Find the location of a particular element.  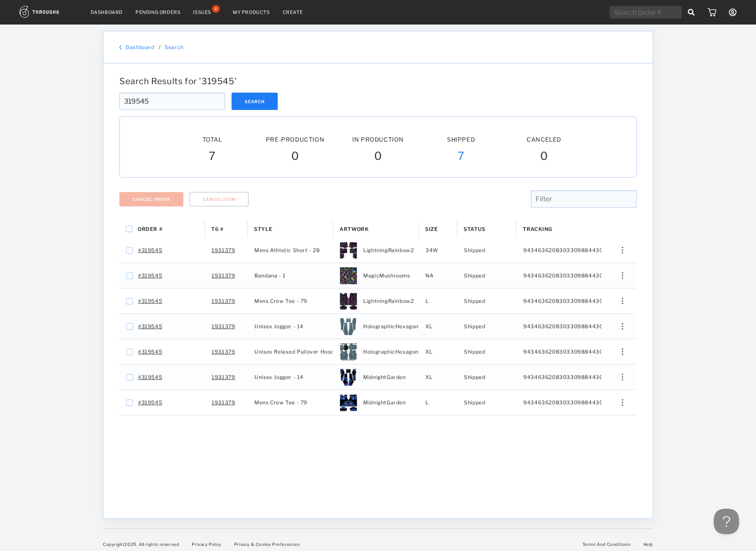

img: debaaa67-3ab5-4df2-b69f-2b08a2bd4ee2-4XL.jpg is located at coordinates (348, 301).